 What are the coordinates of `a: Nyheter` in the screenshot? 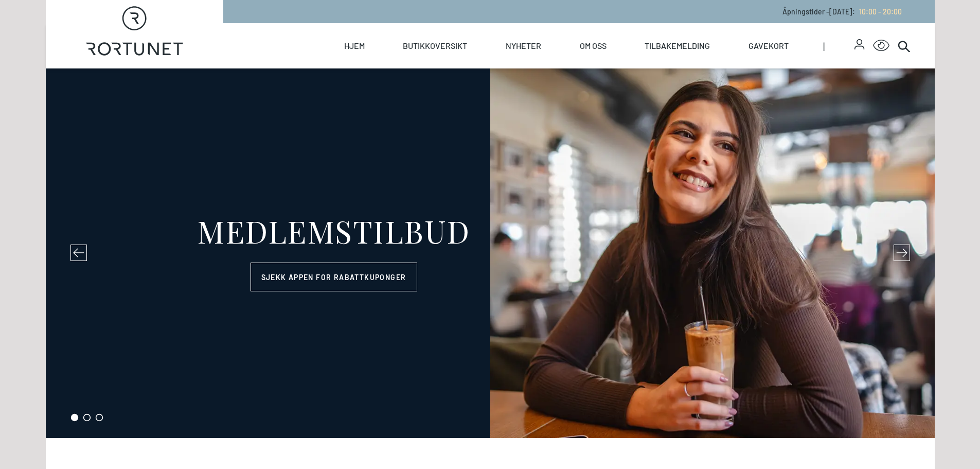 It's located at (523, 46).